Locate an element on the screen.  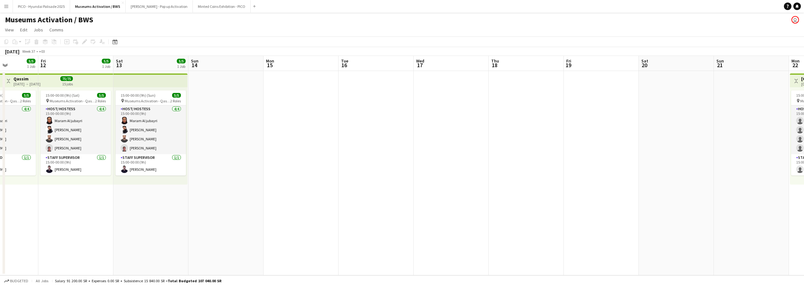
button: Museums Activation / BWS is located at coordinates (98, 6).